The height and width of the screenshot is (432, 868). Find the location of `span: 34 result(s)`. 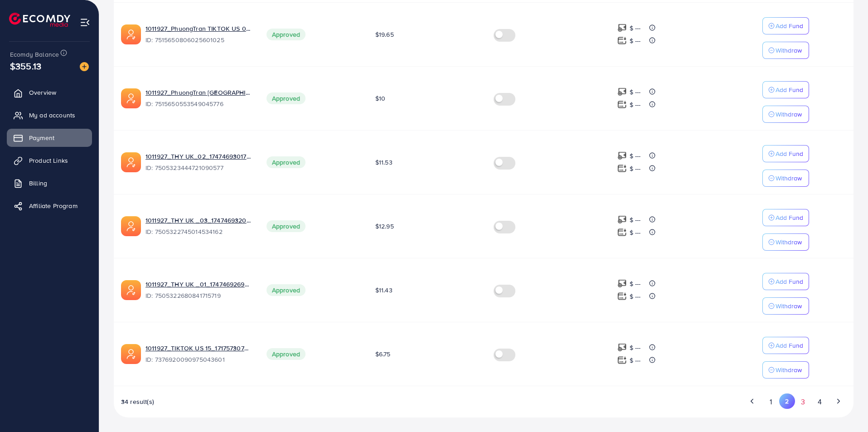

span: 34 result(s) is located at coordinates (137, 401).